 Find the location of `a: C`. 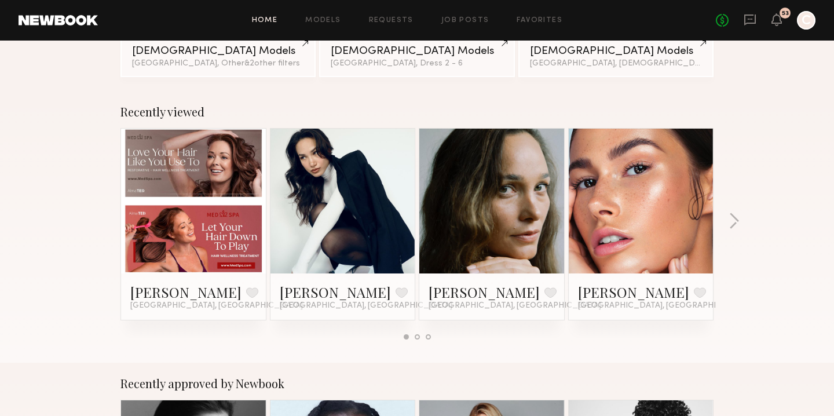

a: C is located at coordinates (806, 20).